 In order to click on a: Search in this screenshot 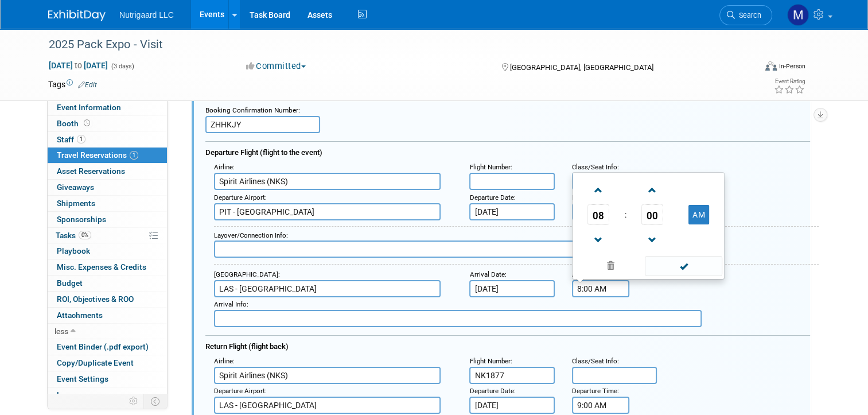, I will do `click(745, 15)`.